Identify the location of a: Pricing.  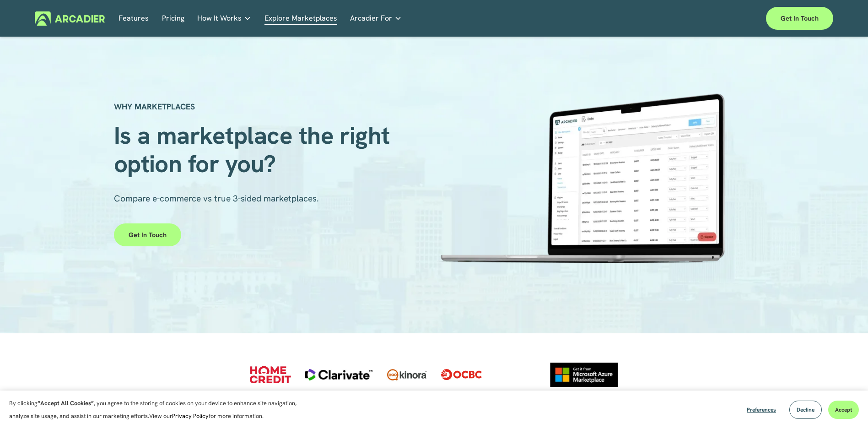
(173, 18).